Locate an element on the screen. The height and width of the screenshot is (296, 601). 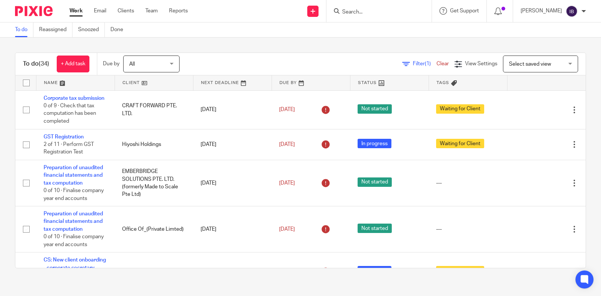
a: Reports is located at coordinates (178, 11).